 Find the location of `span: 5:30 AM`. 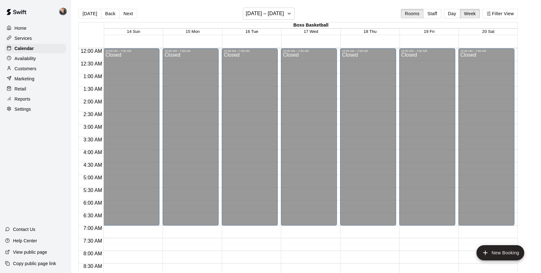

span: 5:30 AM is located at coordinates (93, 190).